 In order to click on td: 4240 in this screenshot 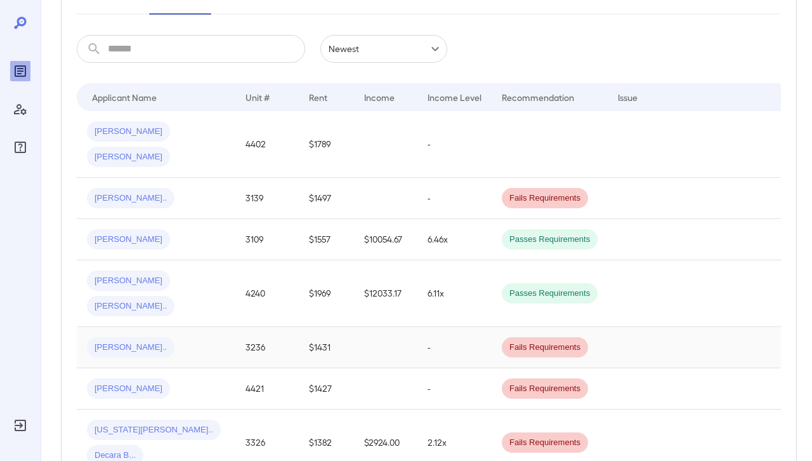, I will do `click(267, 293)`.